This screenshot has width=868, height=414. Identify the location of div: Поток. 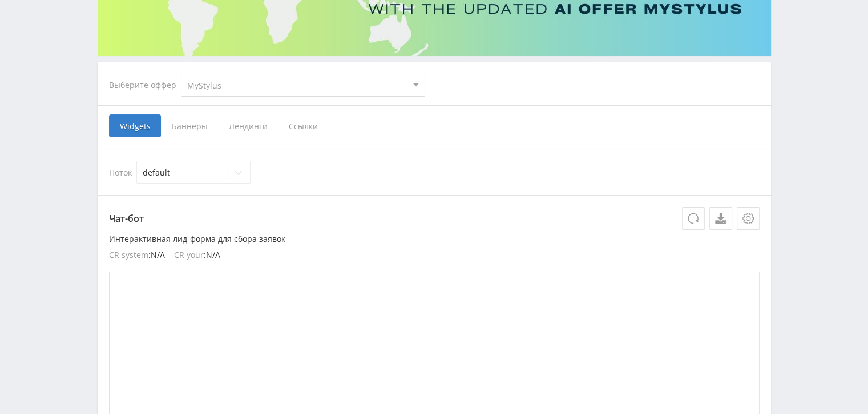
(435, 172).